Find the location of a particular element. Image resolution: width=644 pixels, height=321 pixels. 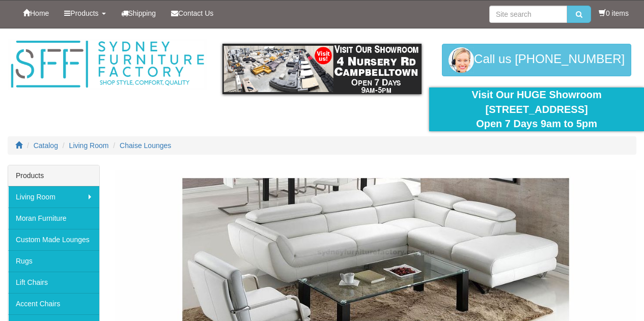

a: Lift Chairs is located at coordinates (53, 283).